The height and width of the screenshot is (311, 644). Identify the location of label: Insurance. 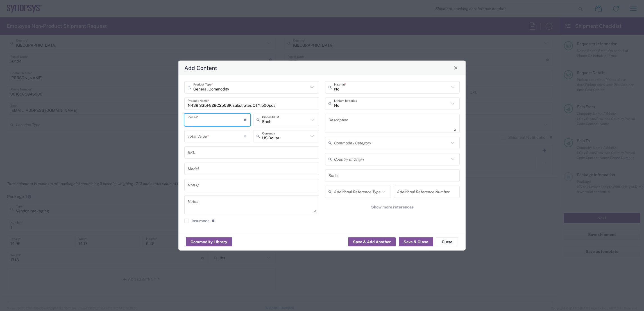
(197, 221).